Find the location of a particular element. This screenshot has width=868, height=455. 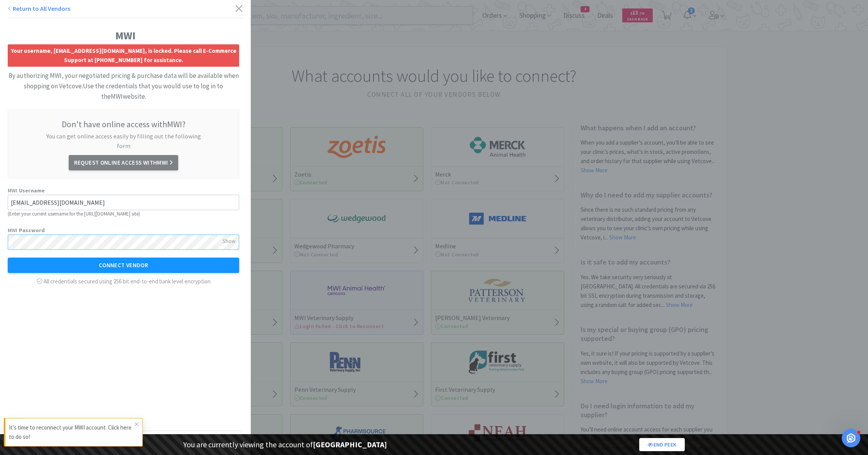

p: You are currently viewing the account of is located at coordinates (285, 445).